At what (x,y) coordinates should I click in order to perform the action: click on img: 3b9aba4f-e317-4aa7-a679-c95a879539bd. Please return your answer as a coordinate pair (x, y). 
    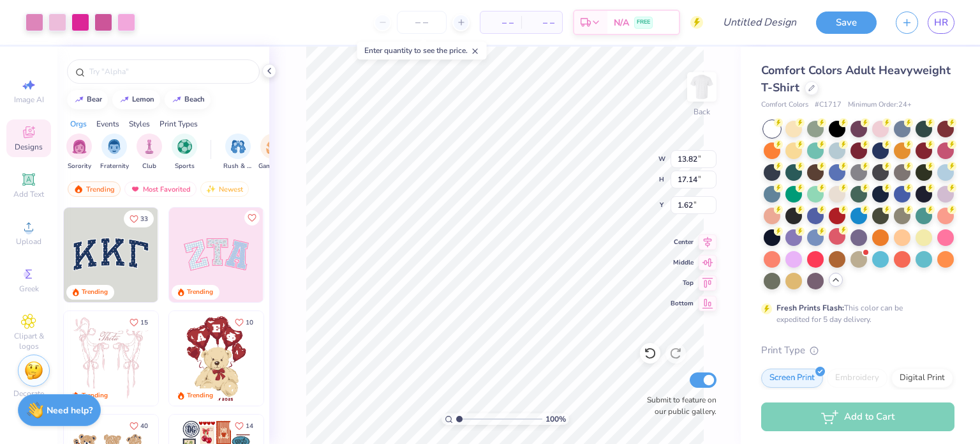
    Looking at the image, I should click on (111, 255).